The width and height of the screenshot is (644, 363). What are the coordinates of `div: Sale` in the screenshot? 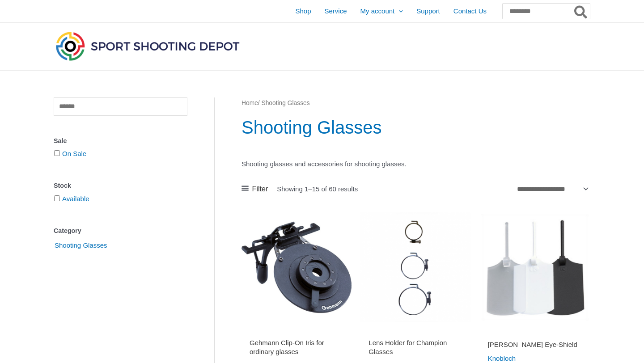 It's located at (120, 141).